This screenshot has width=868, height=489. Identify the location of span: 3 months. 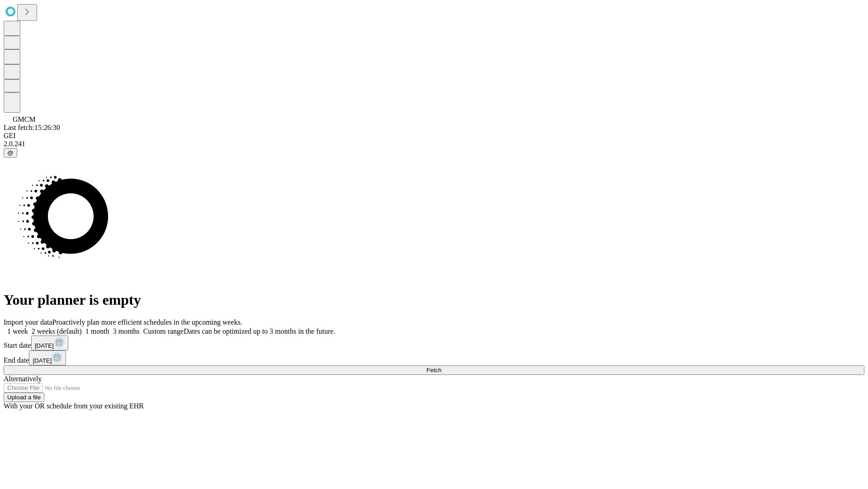
(126, 331).